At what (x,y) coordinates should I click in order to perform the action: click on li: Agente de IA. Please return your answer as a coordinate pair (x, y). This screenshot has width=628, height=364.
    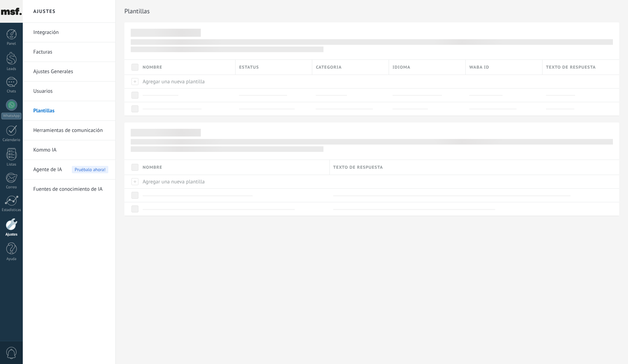
    Looking at the image, I should click on (69, 170).